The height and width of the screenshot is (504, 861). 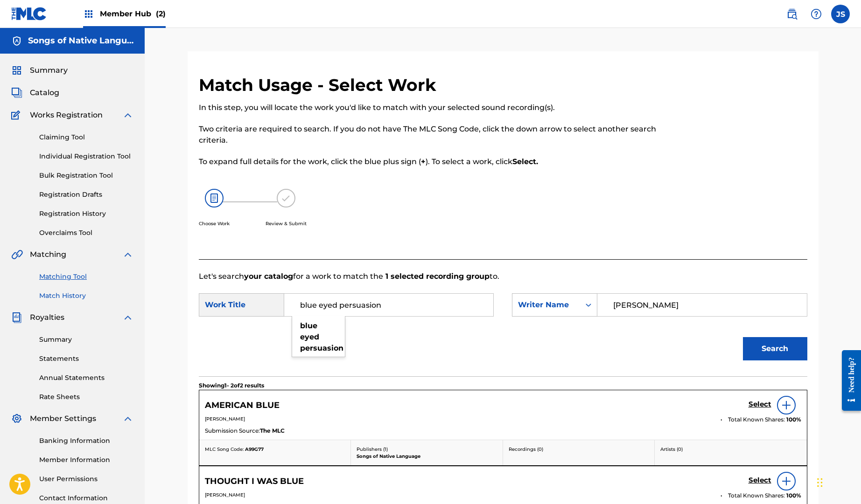 What do you see at coordinates (215, 223) in the screenshot?
I see `p: Choose Work` at bounding box center [215, 223].